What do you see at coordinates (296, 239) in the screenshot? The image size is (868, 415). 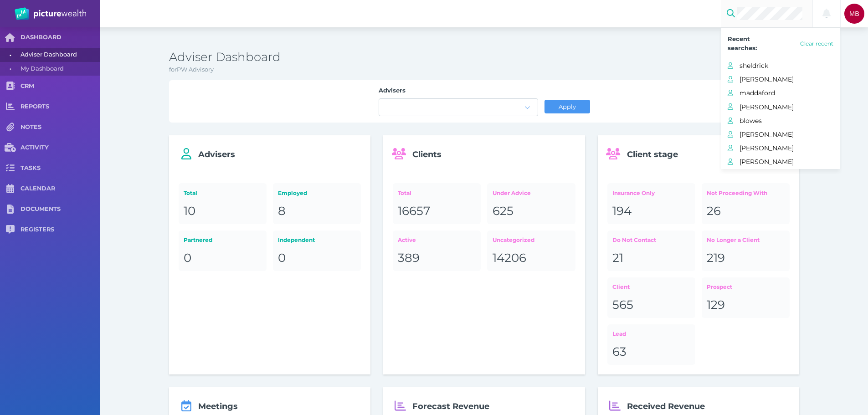 I see `span: Independent` at bounding box center [296, 239].